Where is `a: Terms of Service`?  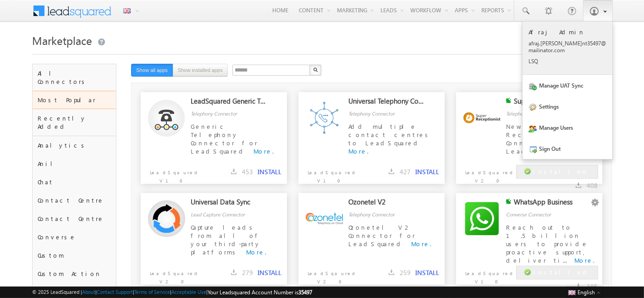 a: Terms of Service is located at coordinates (152, 291).